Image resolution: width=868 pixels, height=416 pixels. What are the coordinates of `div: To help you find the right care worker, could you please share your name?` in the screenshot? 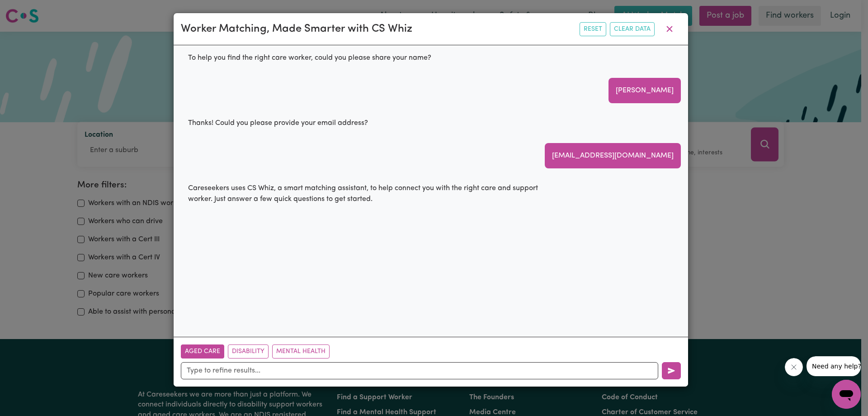 It's located at (310, 58).